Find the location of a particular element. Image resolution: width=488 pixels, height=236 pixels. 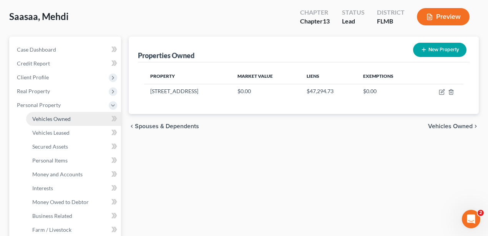

th: Exemptions is located at coordinates (388, 76).